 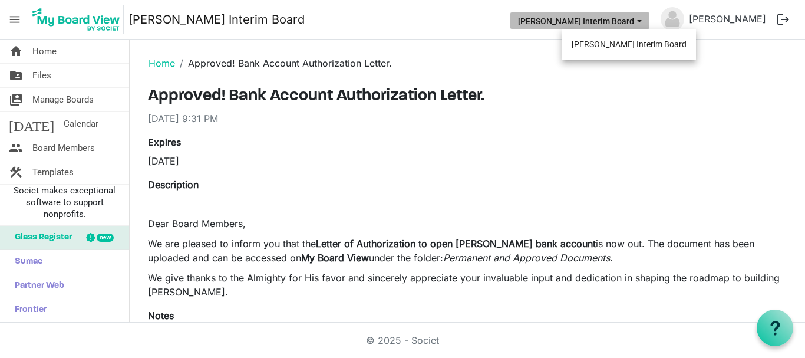 What do you see at coordinates (165, 142) in the screenshot?
I see `label: Expires` at bounding box center [165, 142].